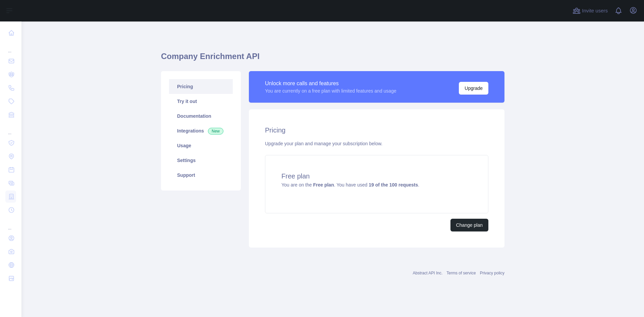 This screenshot has height=317, width=644. I want to click on span: You are on the . You have used ., so click(350, 185).